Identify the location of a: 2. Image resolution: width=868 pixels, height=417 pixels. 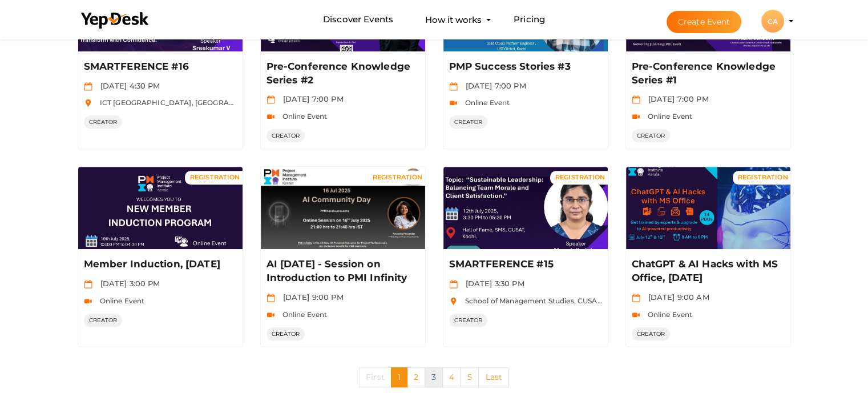
(416, 377).